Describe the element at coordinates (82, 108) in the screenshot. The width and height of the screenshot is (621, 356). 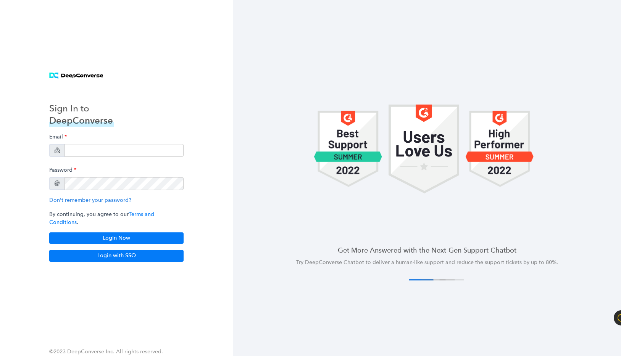
I see `h3: Sign In to` at that location.